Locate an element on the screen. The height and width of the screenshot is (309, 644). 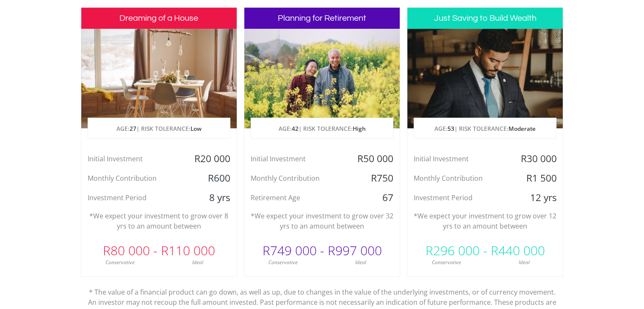
div: R296 000 - R440 000 is located at coordinates (485, 251).